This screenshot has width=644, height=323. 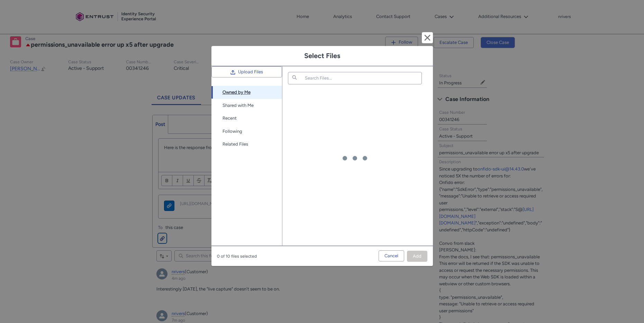 What do you see at coordinates (391, 256) in the screenshot?
I see `button: Cancel` at bounding box center [391, 256].